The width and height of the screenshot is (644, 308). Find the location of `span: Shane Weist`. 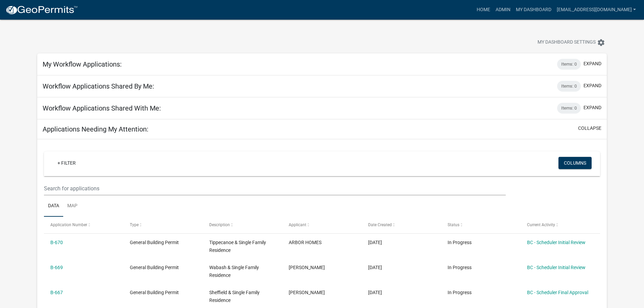

span: Shane Weist is located at coordinates (306, 267).